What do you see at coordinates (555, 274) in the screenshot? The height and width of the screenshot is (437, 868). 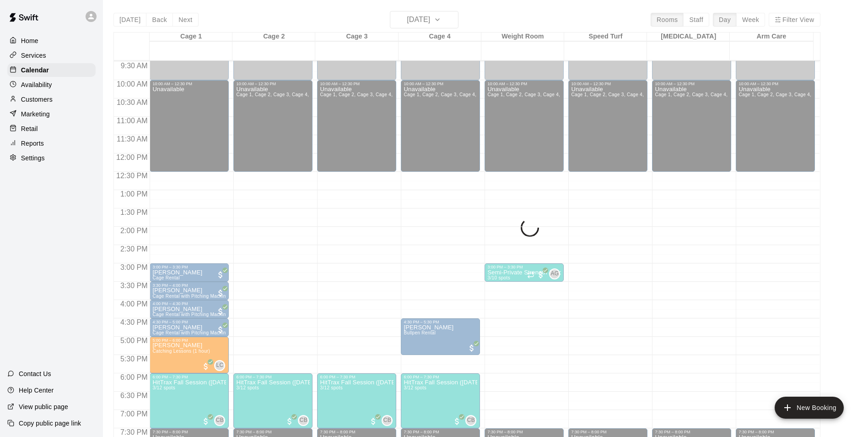 I see `span: AG` at bounding box center [555, 274].